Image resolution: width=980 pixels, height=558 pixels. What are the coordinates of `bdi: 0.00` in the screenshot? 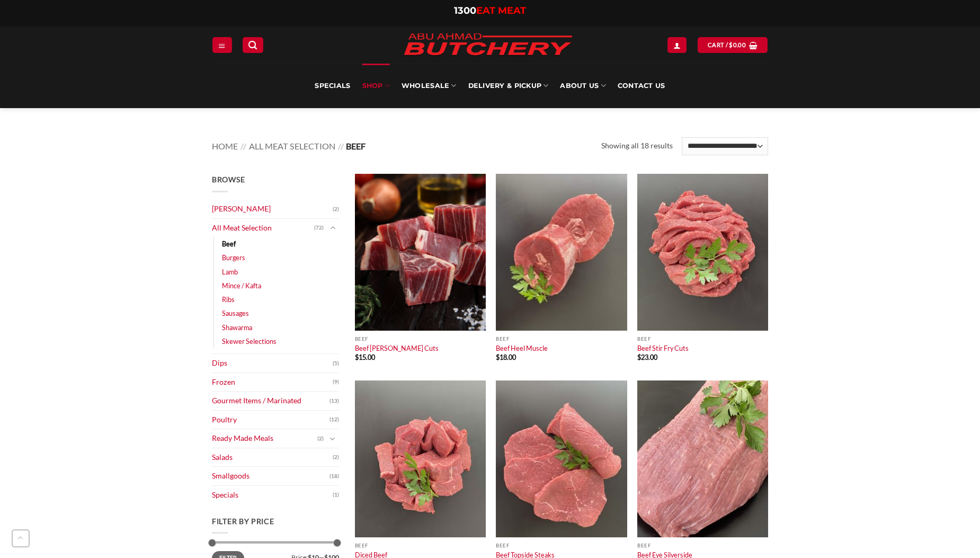 It's located at (737, 44).